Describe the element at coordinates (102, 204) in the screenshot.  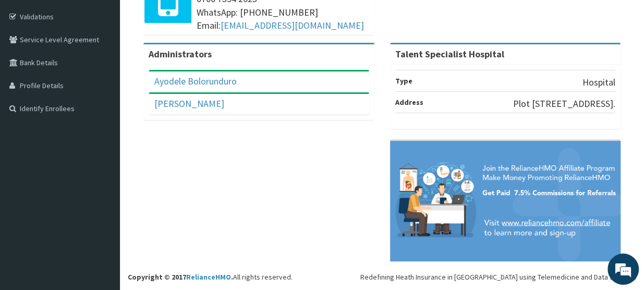
I see `textarea: Type your message and hit 'Enter'` at that location.